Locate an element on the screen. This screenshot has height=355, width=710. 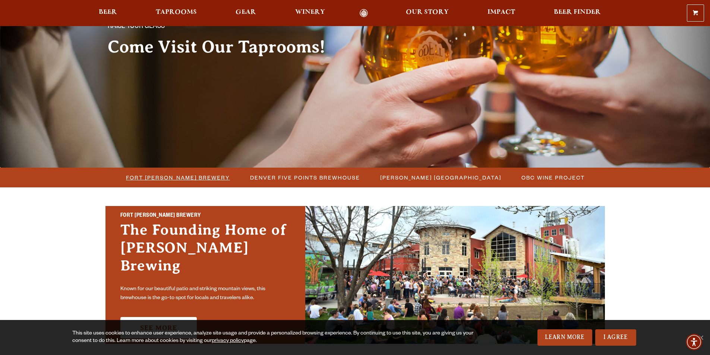
p: Known for our beautiful patio and striking mountain views, this brewhouse is the go-to spot for l... is located at coordinates (205, 294).